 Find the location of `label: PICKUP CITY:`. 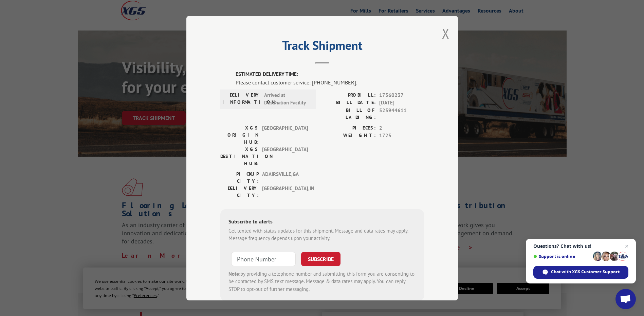

label: PICKUP CITY: is located at coordinates (239, 178).